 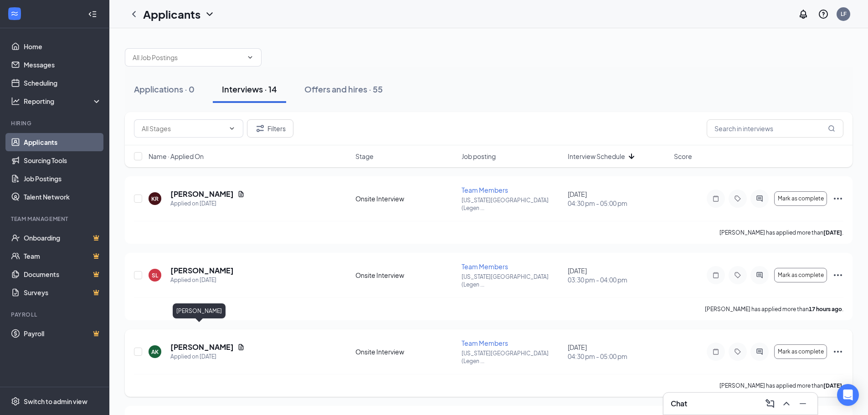 I want to click on svg: Collapse, so click(x=93, y=14).